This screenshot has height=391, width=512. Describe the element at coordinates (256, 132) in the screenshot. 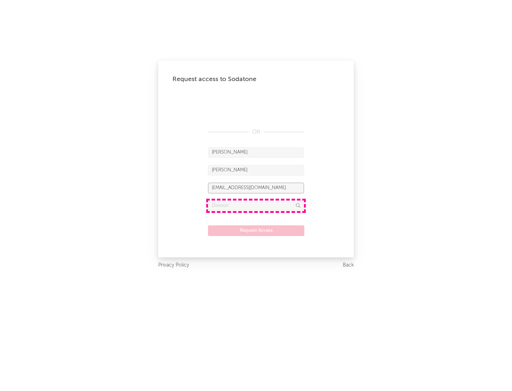

I see `div: OR` at that location.